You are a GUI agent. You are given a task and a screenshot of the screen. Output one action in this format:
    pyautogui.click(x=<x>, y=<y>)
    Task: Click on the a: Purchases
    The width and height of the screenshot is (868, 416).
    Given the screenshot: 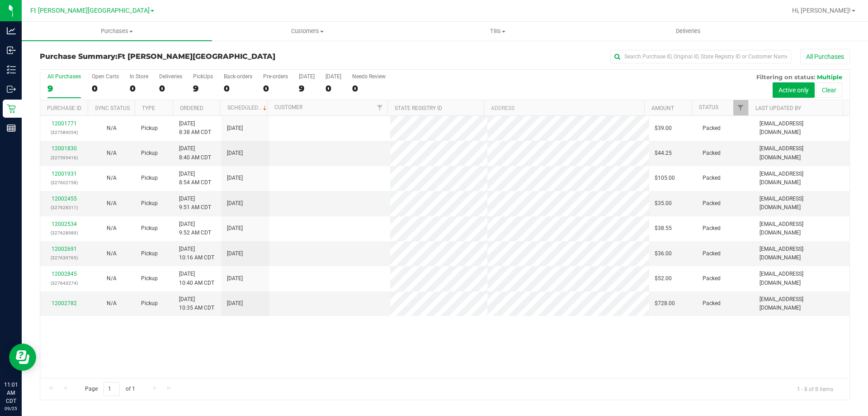 What is the action you would take?
    pyautogui.click(x=117, y=31)
    